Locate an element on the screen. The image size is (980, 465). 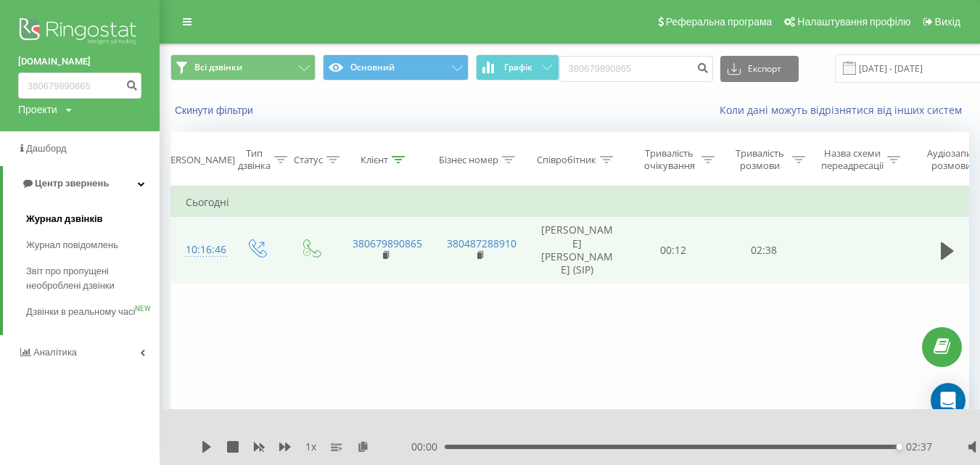
a: Дзвінки в реальному часіNEW is located at coordinates (93, 312).